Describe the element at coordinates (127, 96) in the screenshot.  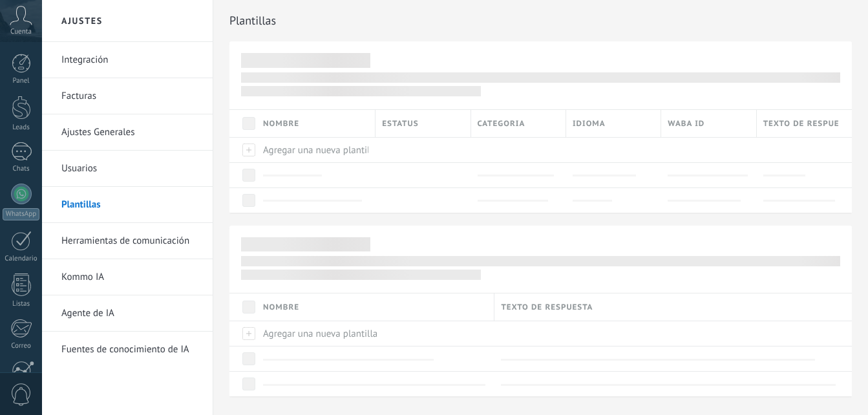
I see `li: Facturas` at that location.